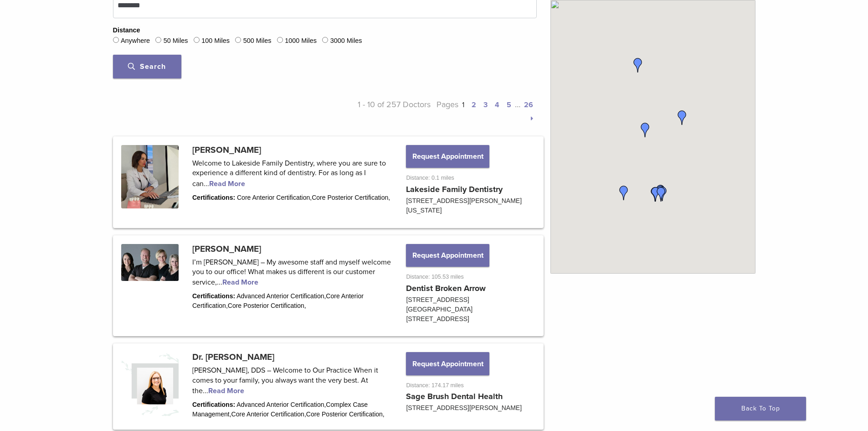 Image resolution: width=868 pixels, height=431 pixels. What do you see at coordinates (497, 105) in the screenshot?
I see `a: 4` at bounding box center [497, 105].